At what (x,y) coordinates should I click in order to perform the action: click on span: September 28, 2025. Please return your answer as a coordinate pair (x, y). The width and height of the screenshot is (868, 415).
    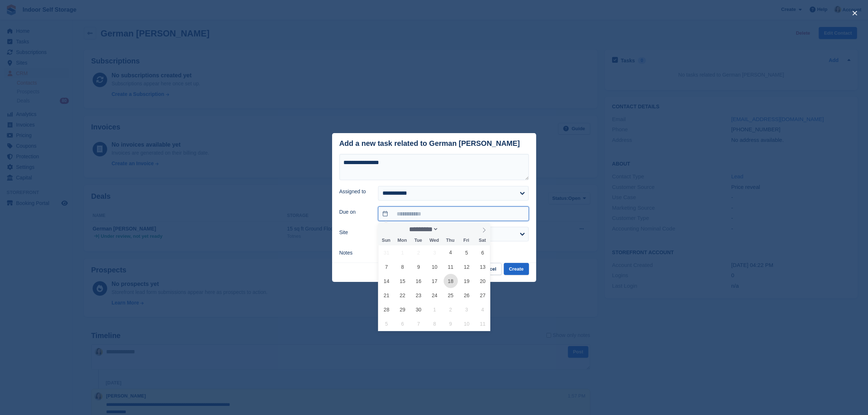
    Looking at the image, I should click on (386, 309).